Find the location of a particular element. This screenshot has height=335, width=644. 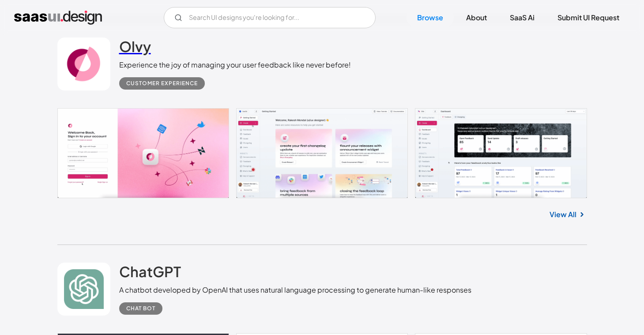

a: ChatGPT is located at coordinates (150, 273).